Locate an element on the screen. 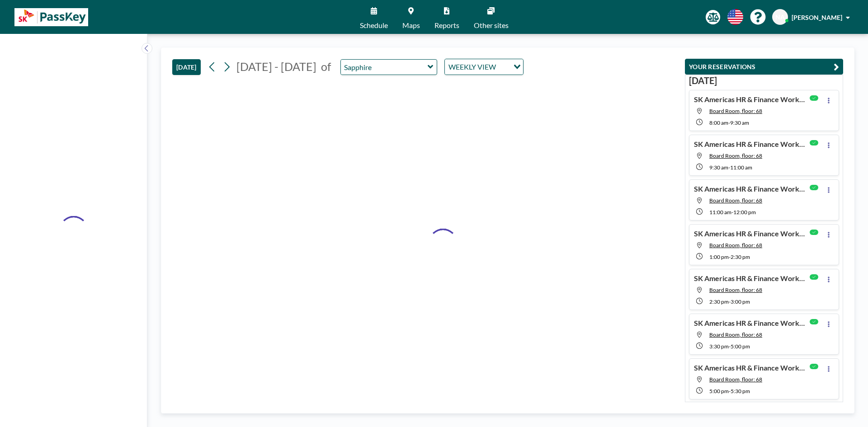 The height and width of the screenshot is (427, 868). span: NA is located at coordinates (780, 17).